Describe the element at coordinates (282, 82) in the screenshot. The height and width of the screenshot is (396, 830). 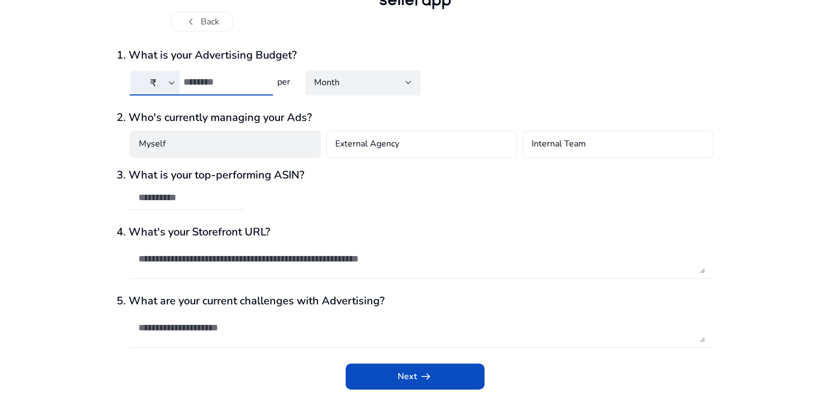
I see `h4: per` at that location.